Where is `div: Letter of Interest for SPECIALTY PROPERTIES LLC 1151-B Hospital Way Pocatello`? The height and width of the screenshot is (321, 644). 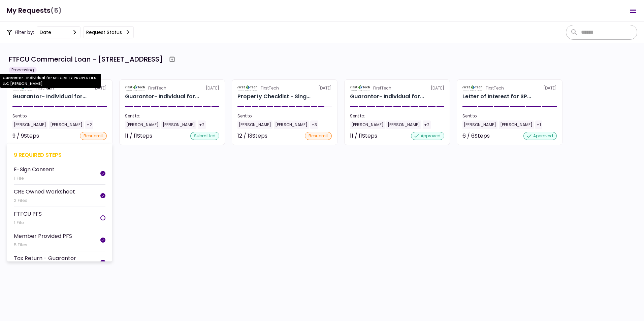 div: Letter of Interest for SPECIALTY PROPERTIES LLC 1151-B Hospital Way Pocatello is located at coordinates (497, 96).